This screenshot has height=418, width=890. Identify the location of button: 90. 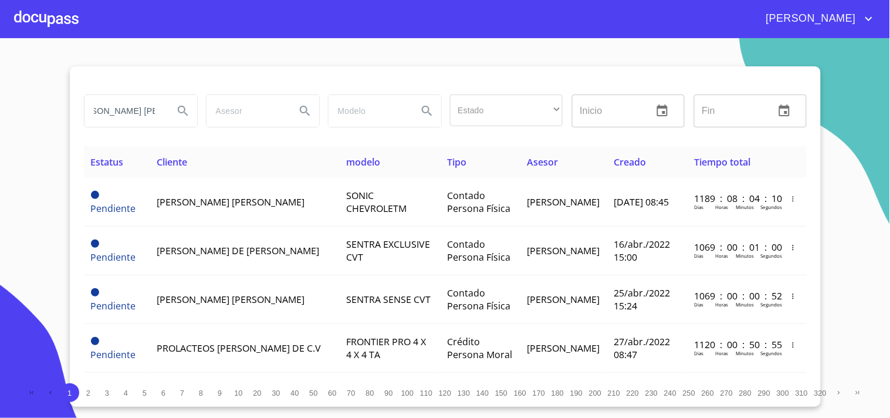
(389, 392).